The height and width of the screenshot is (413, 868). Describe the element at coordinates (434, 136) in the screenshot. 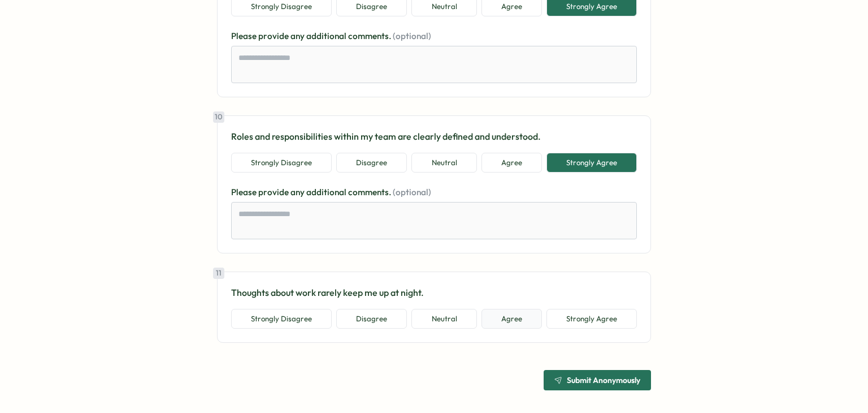

I see `p: Roles and responsibilities within my team are clearly defined and understood.` at that location.